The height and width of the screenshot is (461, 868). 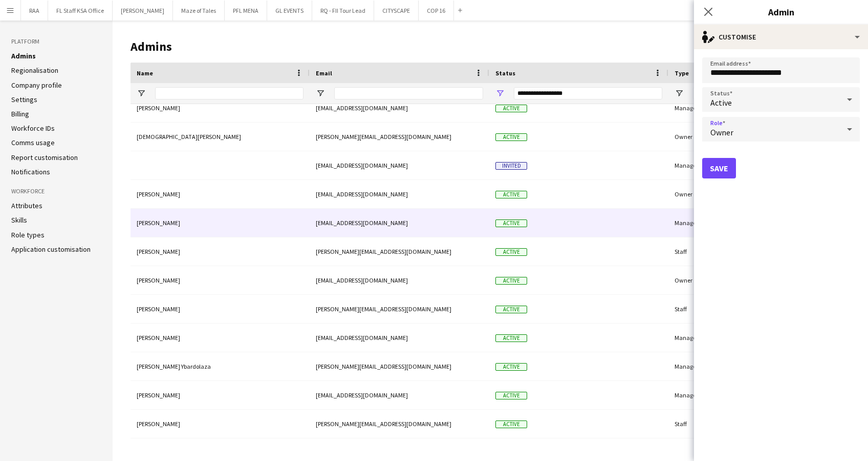 What do you see at coordinates (23, 56) in the screenshot?
I see `a: Admins` at bounding box center [23, 56].